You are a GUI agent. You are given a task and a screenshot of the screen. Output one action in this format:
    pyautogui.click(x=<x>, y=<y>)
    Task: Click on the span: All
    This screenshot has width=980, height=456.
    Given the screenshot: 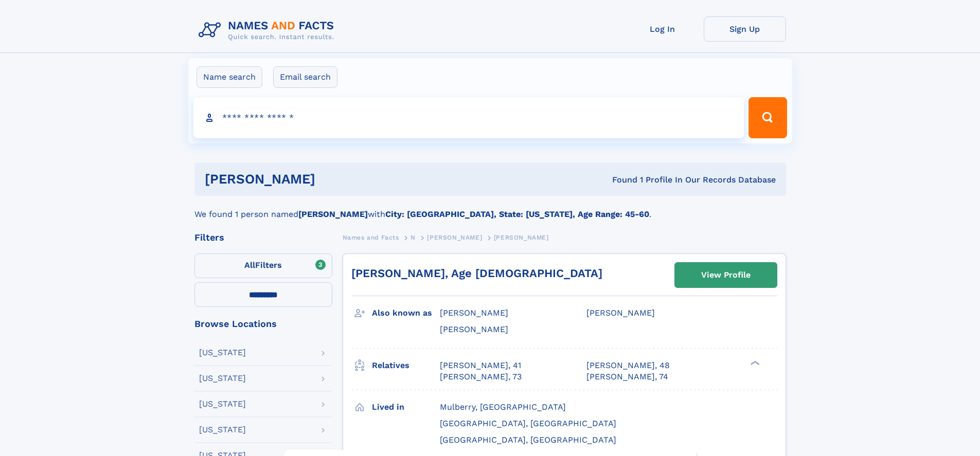 What is the action you would take?
    pyautogui.click(x=250, y=265)
    